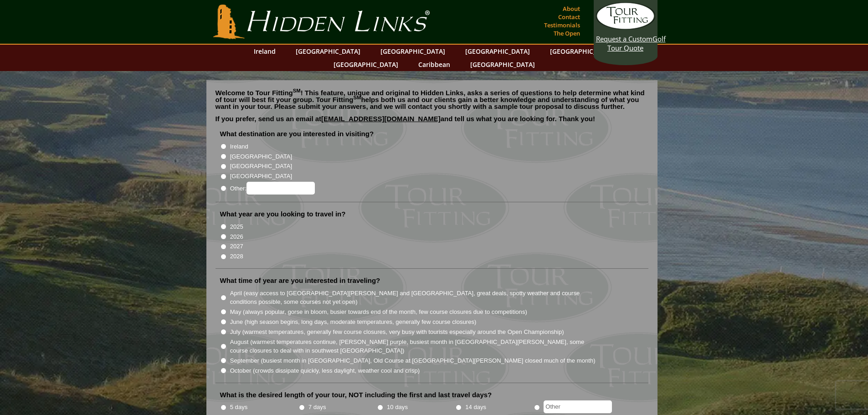 This screenshot has width=868, height=415. Describe the element at coordinates (236, 237) in the screenshot. I see `label: 2026` at that location.